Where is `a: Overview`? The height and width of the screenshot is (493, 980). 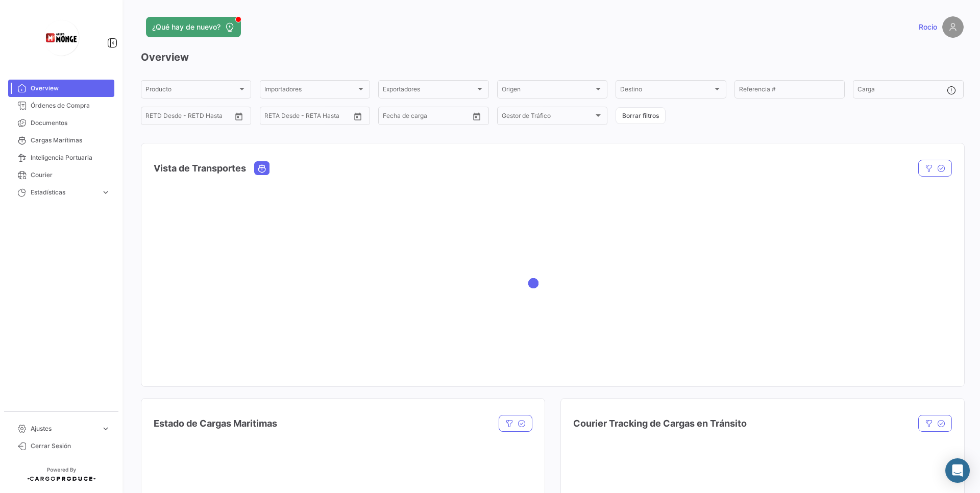
a: Overview is located at coordinates (61, 88).